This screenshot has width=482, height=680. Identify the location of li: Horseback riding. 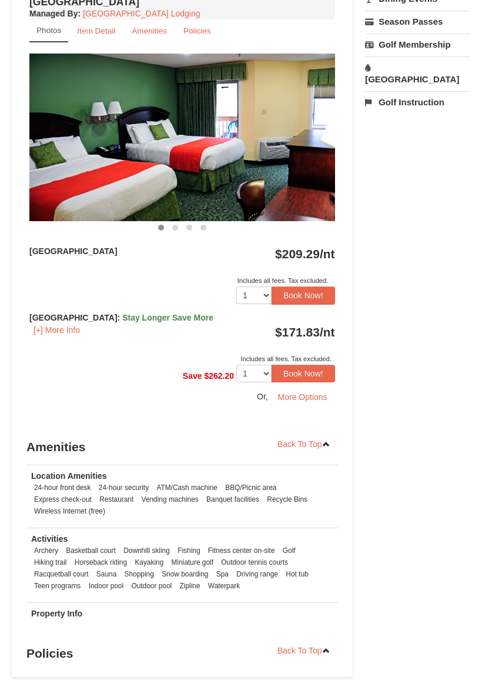
(101, 563).